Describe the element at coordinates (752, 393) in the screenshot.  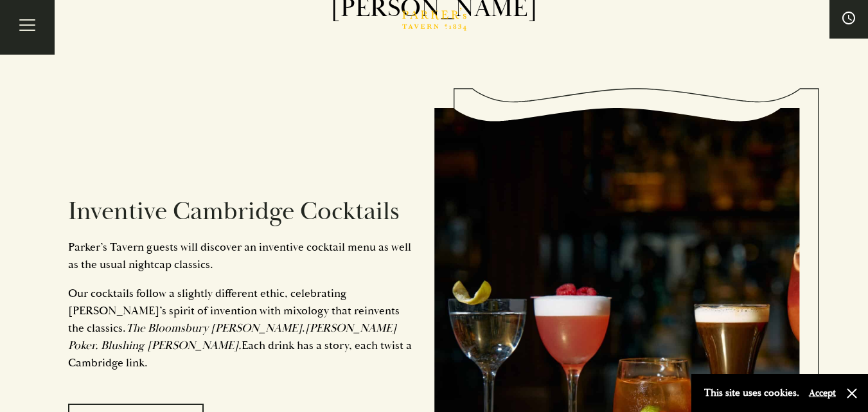
I see `p: This site uses cookies.` at that location.